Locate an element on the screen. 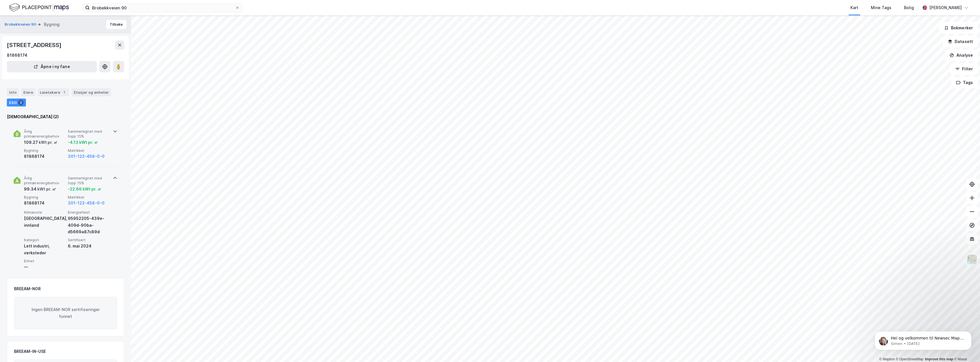 This screenshot has height=362, width=980. div: Eiere is located at coordinates (28, 92).